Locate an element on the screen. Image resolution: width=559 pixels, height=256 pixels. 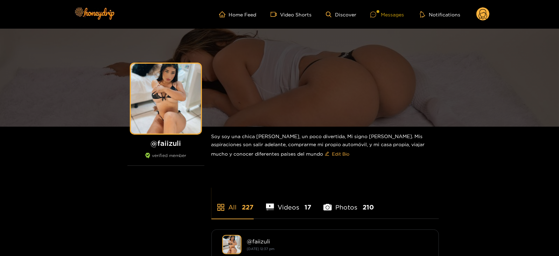
li: Videos is located at coordinates (289, 203).